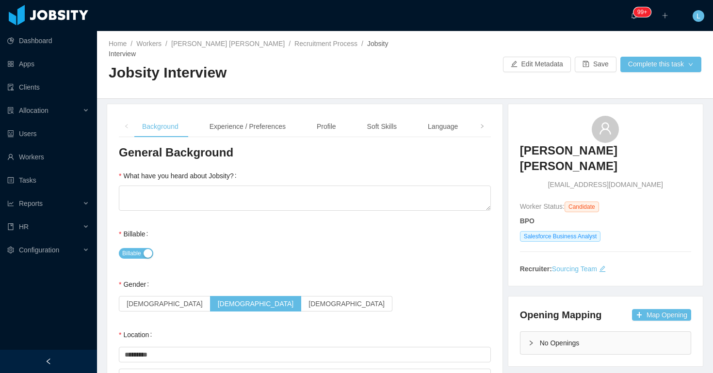 The width and height of the screenshot is (713, 373). What do you see at coordinates (131, 254) in the screenshot?
I see `span: Billable` at bounding box center [131, 254].